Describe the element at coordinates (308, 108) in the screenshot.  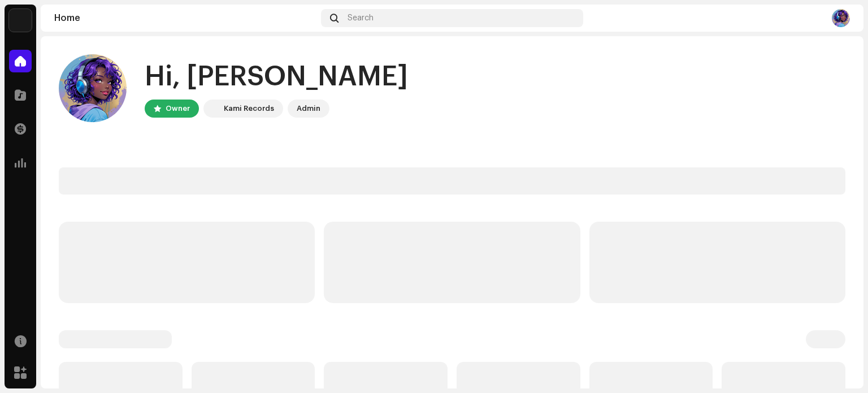
I see `div: Admin` at that location.